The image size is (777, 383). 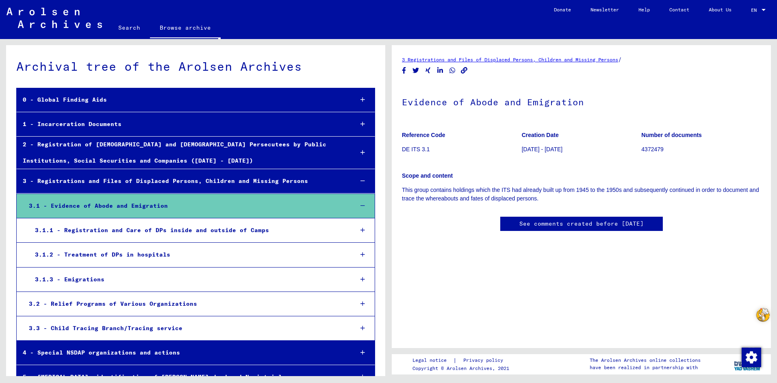 I want to click on img: yv_logo.png, so click(x=748, y=364).